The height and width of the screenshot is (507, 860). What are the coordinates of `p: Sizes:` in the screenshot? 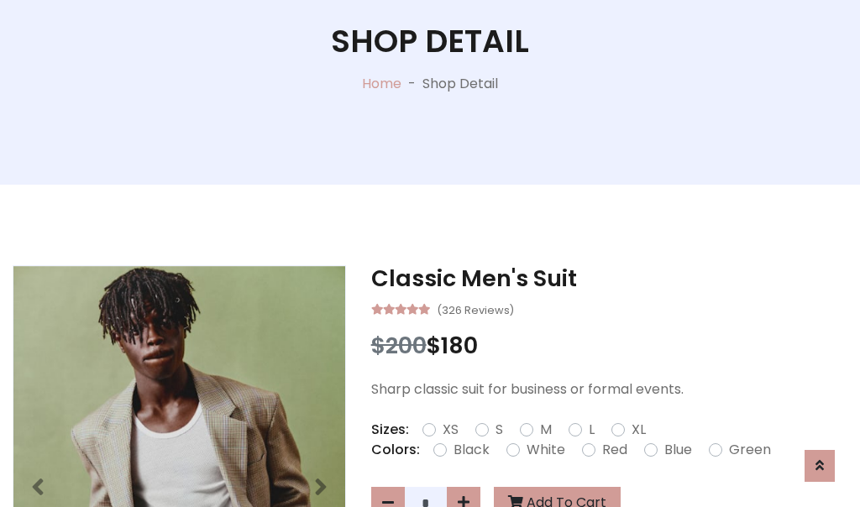 It's located at (390, 430).